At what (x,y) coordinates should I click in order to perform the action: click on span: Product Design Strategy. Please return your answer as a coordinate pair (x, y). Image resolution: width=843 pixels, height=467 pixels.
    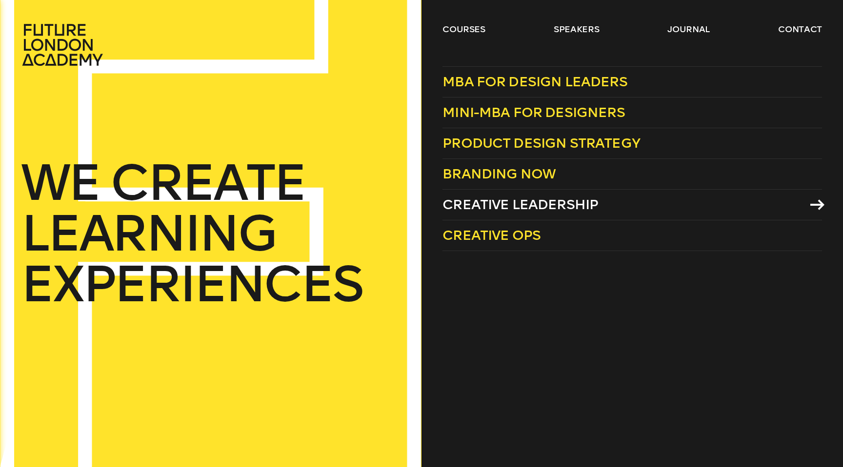
    Looking at the image, I should click on (541, 143).